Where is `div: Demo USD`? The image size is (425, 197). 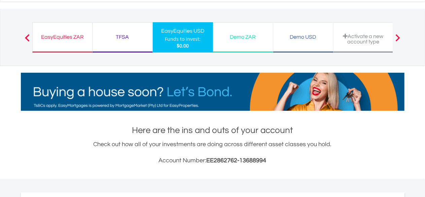
div: Demo USD is located at coordinates (303, 37).